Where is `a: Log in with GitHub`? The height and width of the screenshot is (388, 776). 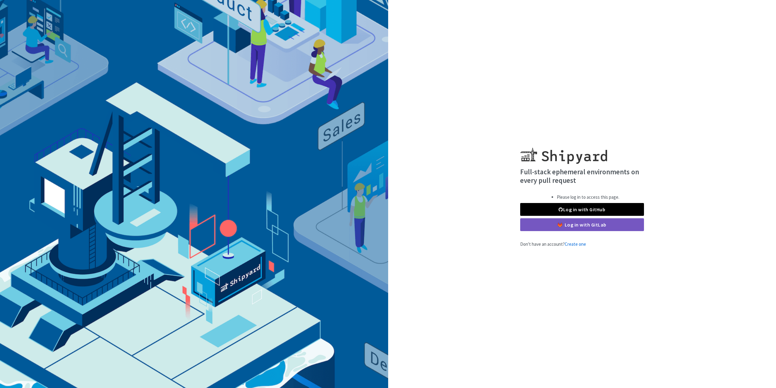
a: Log in with GitHub is located at coordinates (582, 209).